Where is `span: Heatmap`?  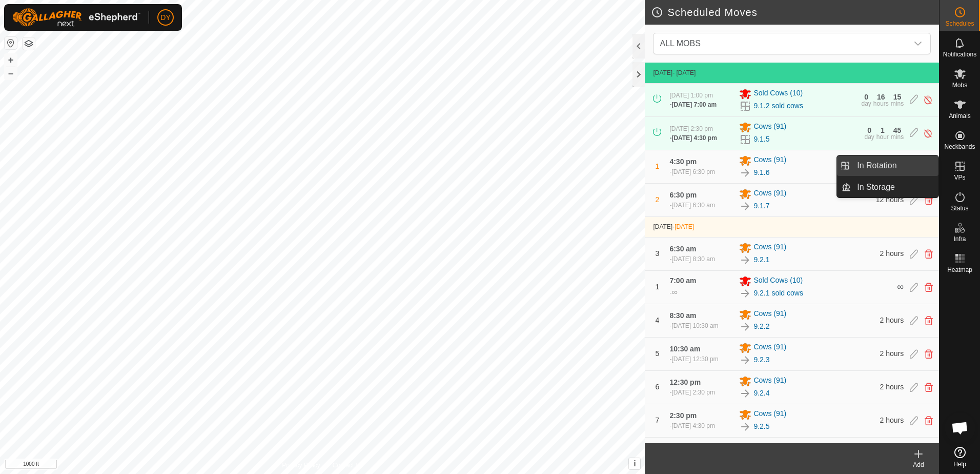 span: Heatmap is located at coordinates (959, 270).